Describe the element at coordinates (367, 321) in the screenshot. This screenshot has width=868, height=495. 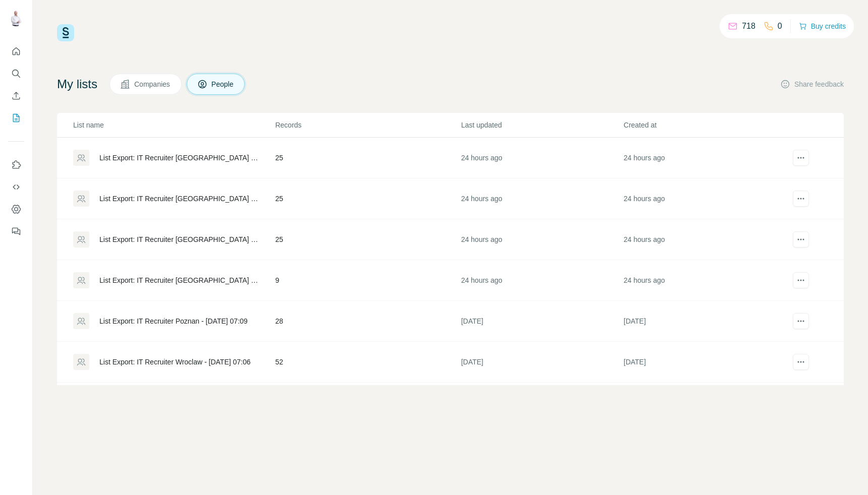
I see `td: 28` at that location.